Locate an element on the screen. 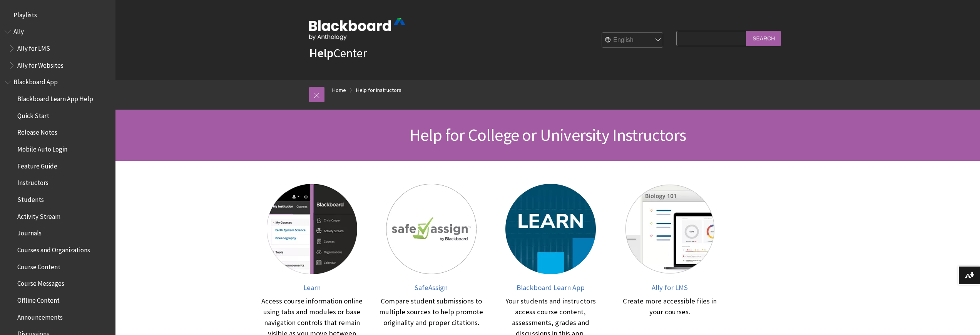 This screenshot has height=335, width=980. img: Blackboard Learn App is located at coordinates (550, 229).